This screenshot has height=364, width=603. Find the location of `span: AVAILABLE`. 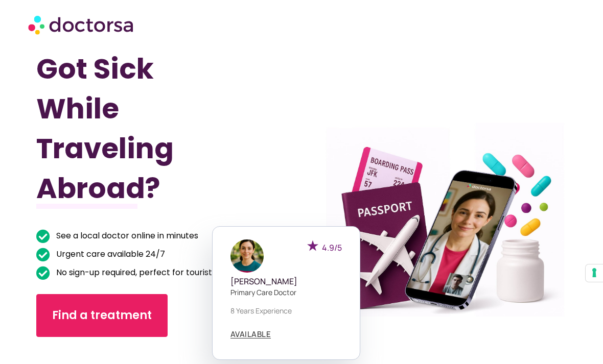

span: AVAILABLE is located at coordinates (251, 334).